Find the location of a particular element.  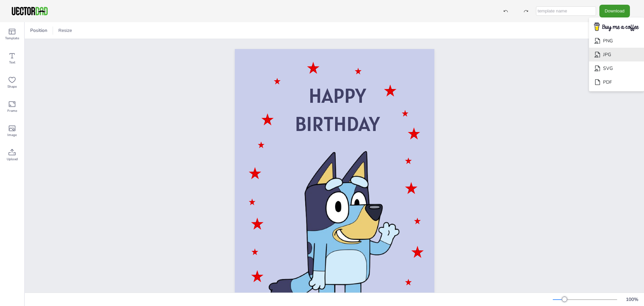

input: template name is located at coordinates (566, 11).